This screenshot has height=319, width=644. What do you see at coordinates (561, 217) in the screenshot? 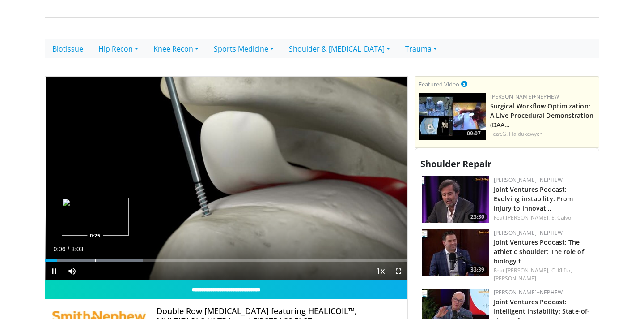
I see `a: E. Calvo` at bounding box center [561, 217].